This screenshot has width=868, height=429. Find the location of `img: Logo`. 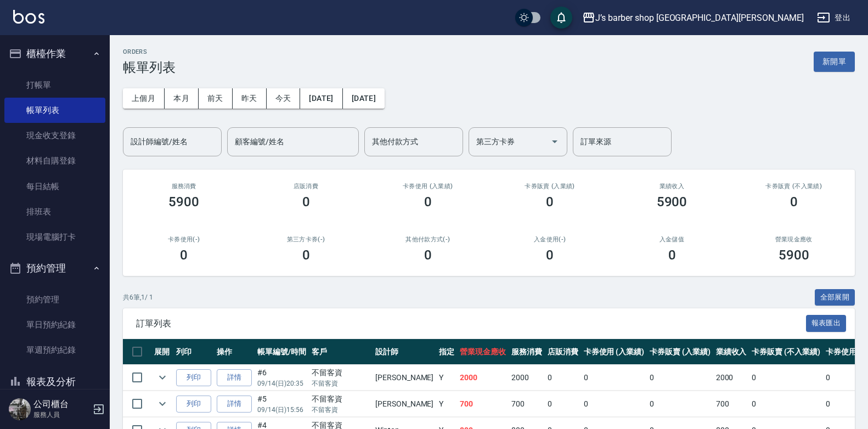

img: Logo is located at coordinates (28, 16).